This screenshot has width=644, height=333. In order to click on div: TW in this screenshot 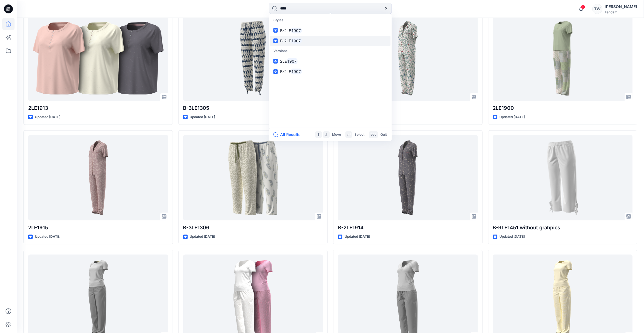, I will do `click(598, 9)`.